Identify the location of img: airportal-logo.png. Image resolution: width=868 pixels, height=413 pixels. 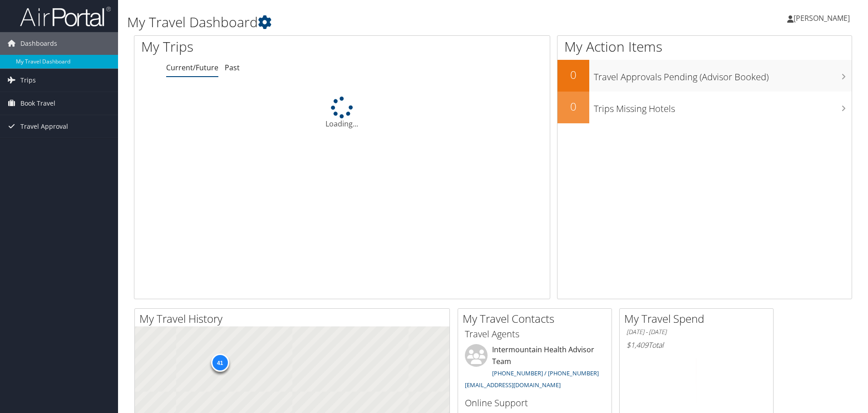
(66, 16).